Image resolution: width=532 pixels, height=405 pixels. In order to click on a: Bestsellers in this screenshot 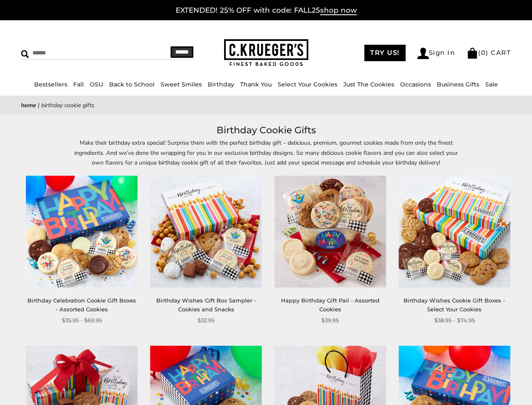, I will do `click(51, 84)`.